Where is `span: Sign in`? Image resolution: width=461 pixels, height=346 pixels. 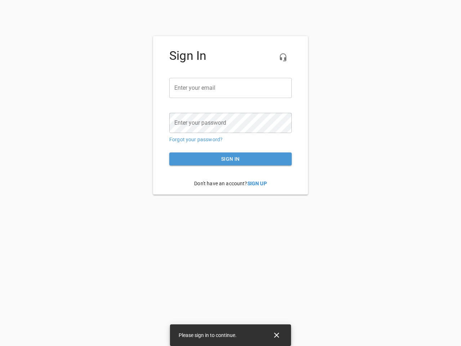
span: Sign in is located at coordinates (230, 159).